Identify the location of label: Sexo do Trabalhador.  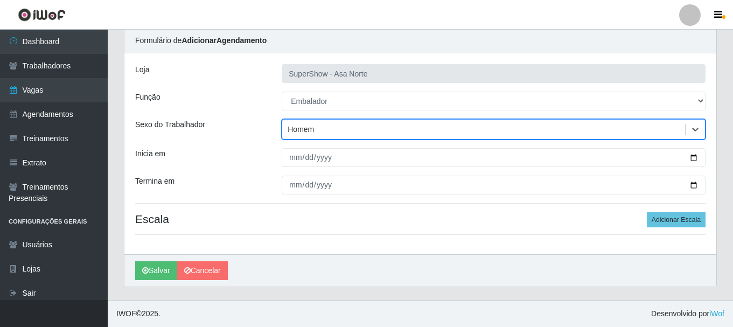
(170, 124).